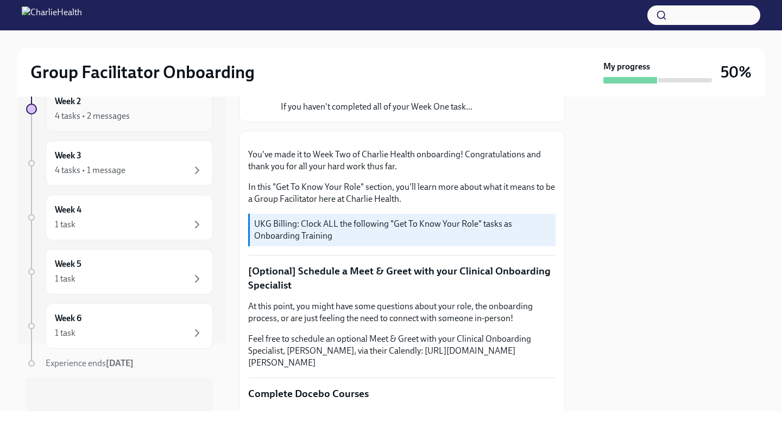  What do you see at coordinates (119, 218) in the screenshot?
I see `a: Week 41 task` at bounding box center [119, 218].